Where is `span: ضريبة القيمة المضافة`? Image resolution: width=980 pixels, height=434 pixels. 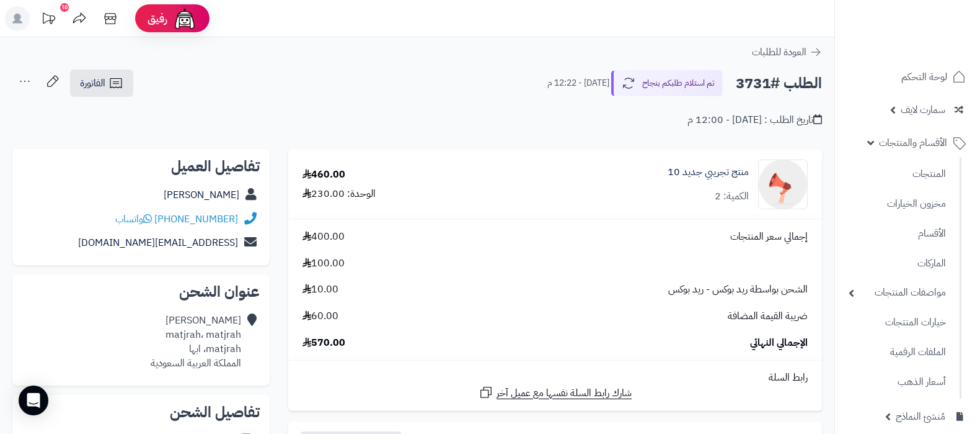
span: ضريبة القيمة المضافة is located at coordinates (767, 316).